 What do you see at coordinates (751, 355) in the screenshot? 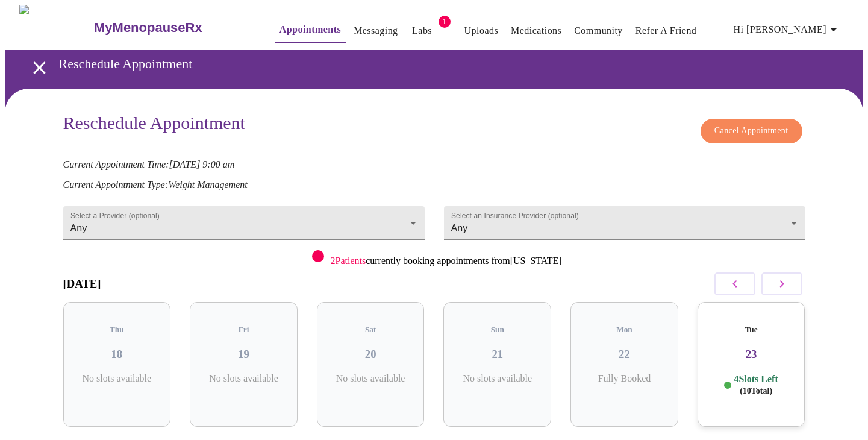
I see `h3: 23` at bounding box center [751, 355].